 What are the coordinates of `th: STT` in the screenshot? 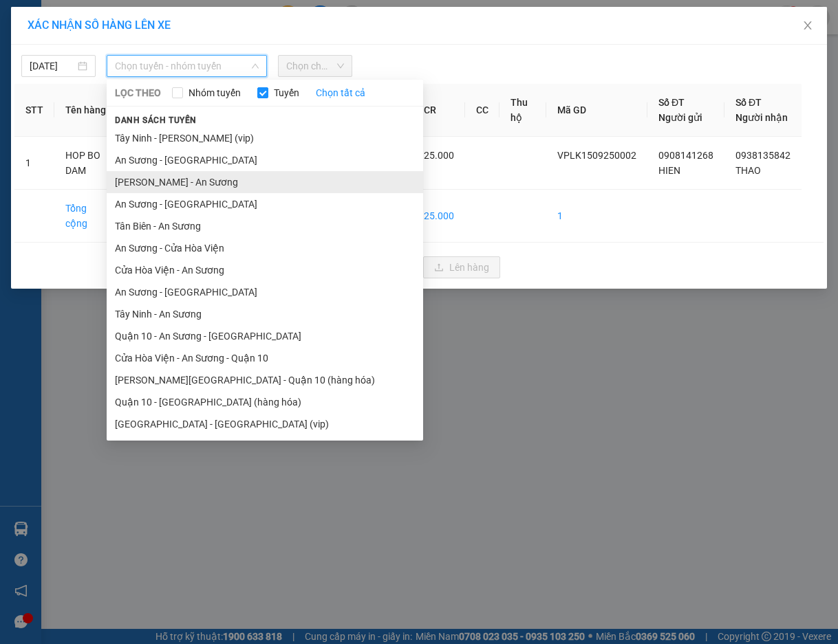 It's located at (34, 110).